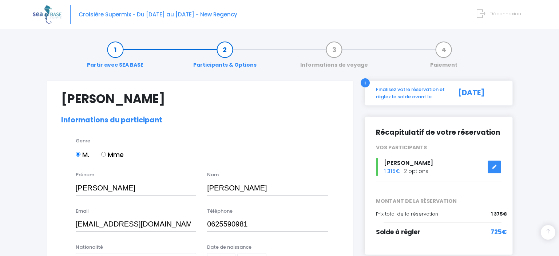 This screenshot has height=256, width=559. Describe the element at coordinates (505, 13) in the screenshot. I see `span: Déconnexion` at that location.